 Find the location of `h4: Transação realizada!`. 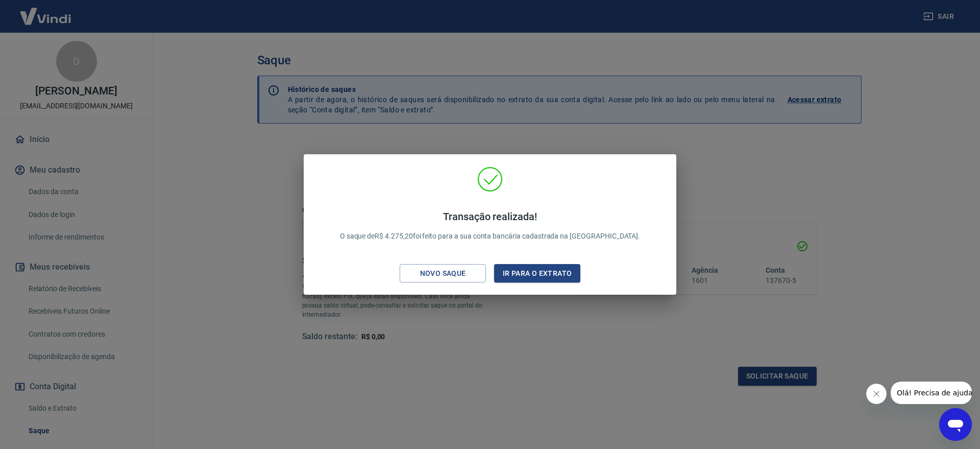

h4: Transação realizada! is located at coordinates (490, 216).